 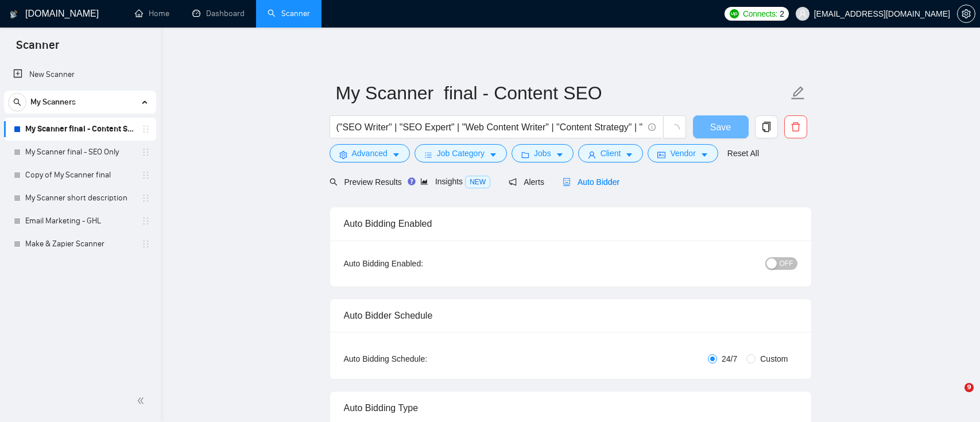 What do you see at coordinates (675, 130) in the screenshot?
I see `span: loading` at bounding box center [675, 130].